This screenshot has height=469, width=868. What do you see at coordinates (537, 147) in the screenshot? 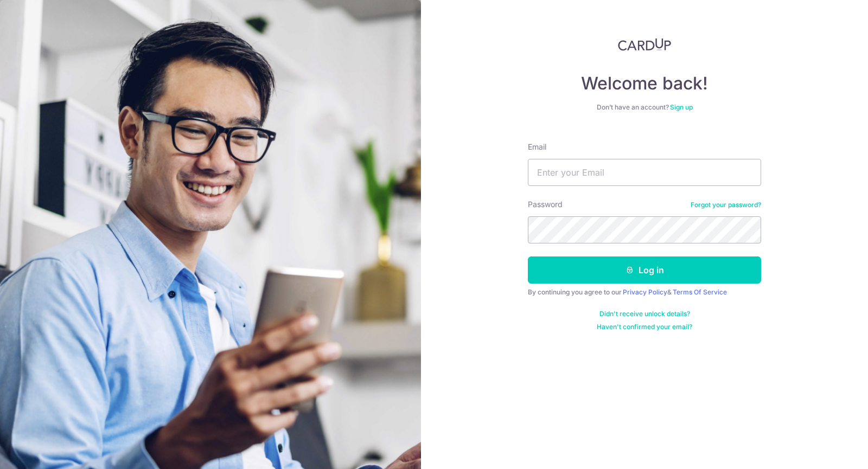
I see `label: Email` at bounding box center [537, 147].